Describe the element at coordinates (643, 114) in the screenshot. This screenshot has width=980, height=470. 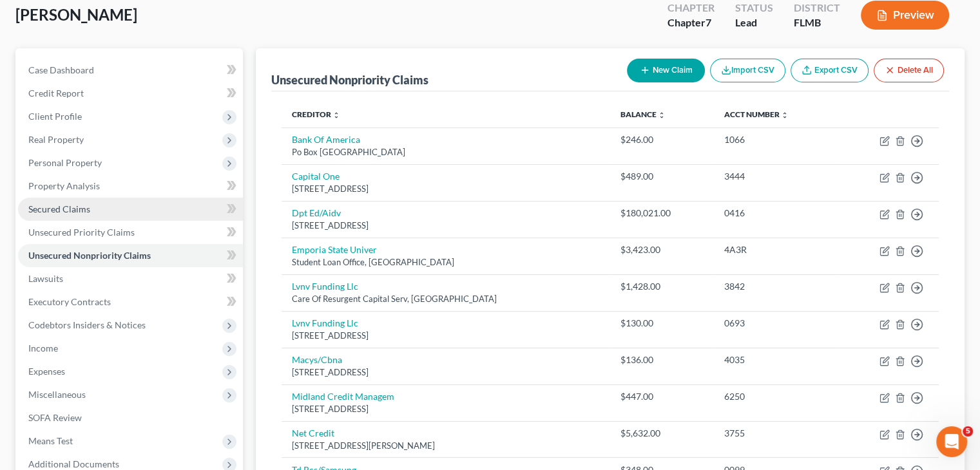
I see `a: Balance unfold_more` at that location.